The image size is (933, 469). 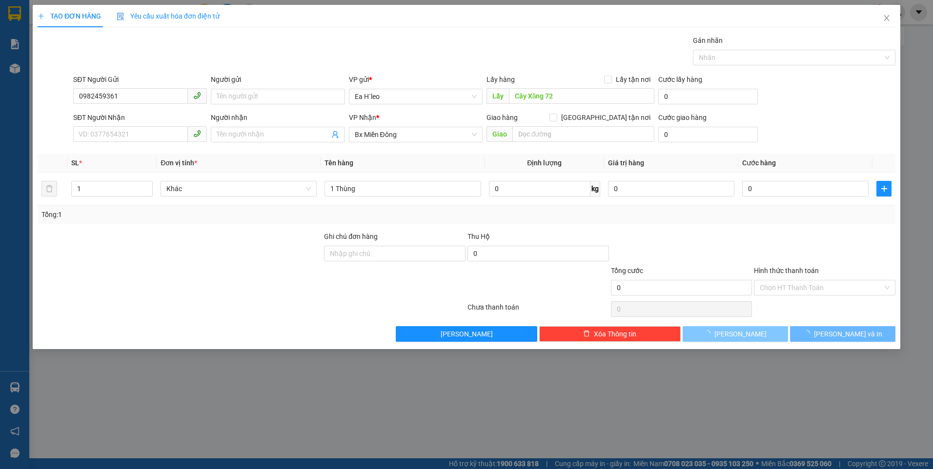 I want to click on img: icon, so click(x=120, y=17).